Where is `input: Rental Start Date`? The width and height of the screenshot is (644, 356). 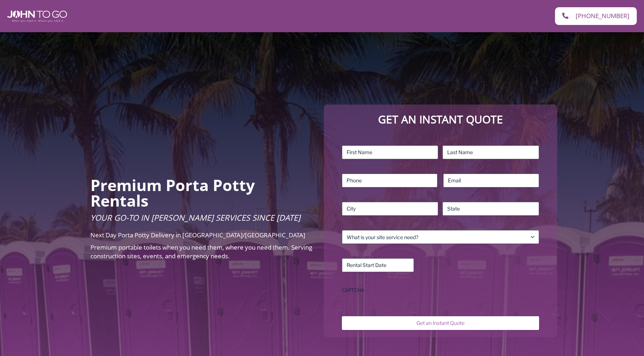 input: Rental Start Date is located at coordinates (378, 265).